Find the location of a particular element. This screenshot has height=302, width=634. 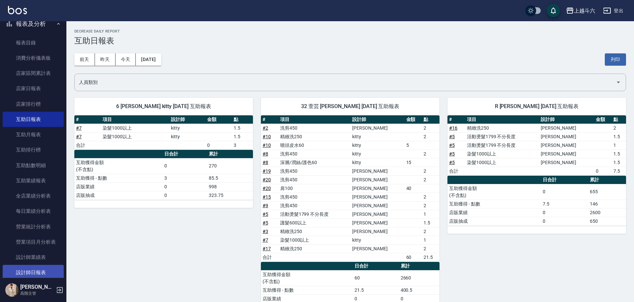

a: 營業項目月分析表 is located at coordinates (33, 242).